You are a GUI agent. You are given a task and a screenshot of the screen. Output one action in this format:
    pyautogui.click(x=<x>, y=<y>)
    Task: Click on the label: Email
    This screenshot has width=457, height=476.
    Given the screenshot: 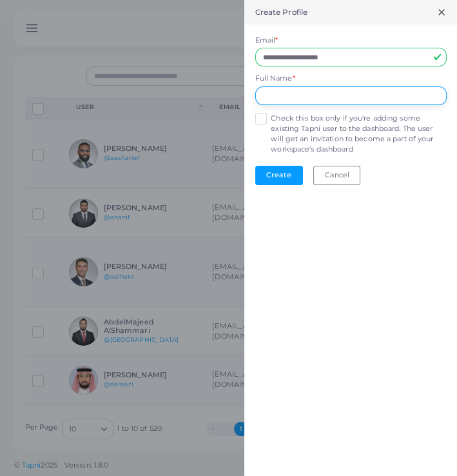 What is the action you would take?
    pyautogui.click(x=267, y=41)
    